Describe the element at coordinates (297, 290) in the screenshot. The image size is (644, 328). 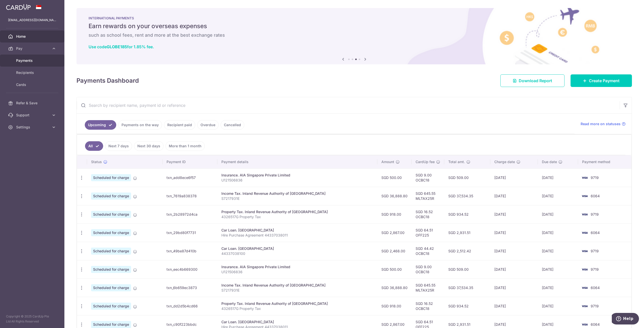
I see `p: S7217931E` at that location.